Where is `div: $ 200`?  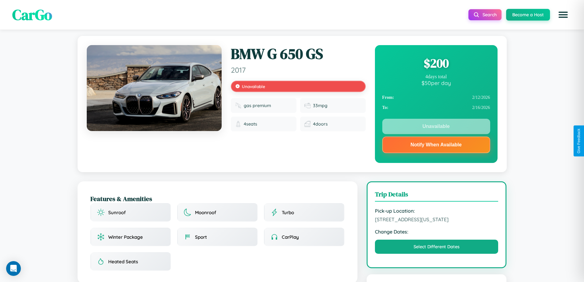 div: $ 200 is located at coordinates (436, 63).